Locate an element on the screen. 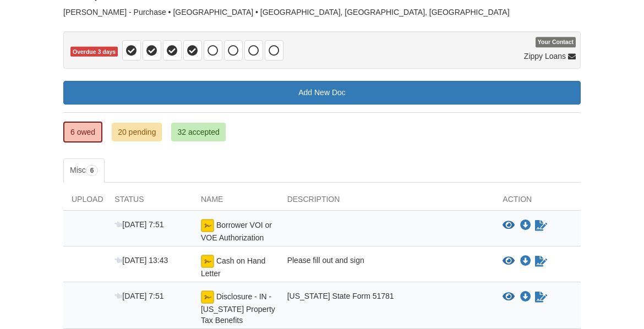 The width and height of the screenshot is (644, 329). div: Name is located at coordinates (236, 202).